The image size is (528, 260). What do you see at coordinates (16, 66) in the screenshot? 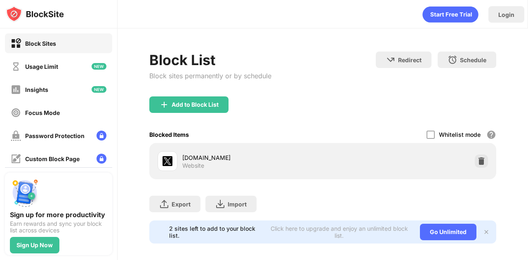
I see `img: time-usage-off.svg` at bounding box center [16, 66].